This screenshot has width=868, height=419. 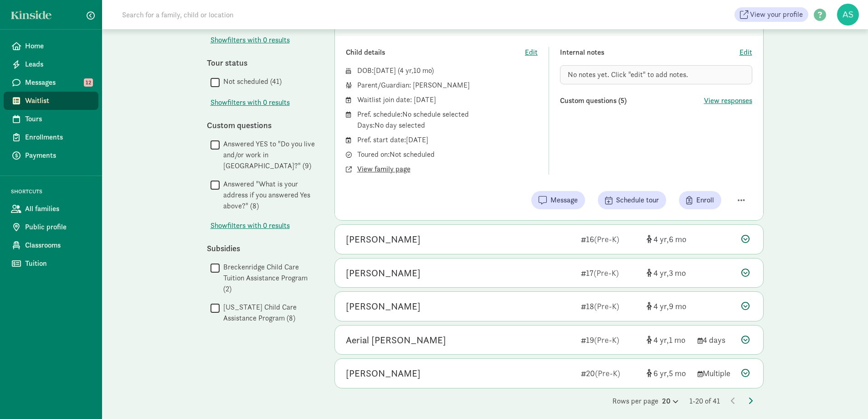 I want to click on div: Multiple, so click(x=716, y=373).